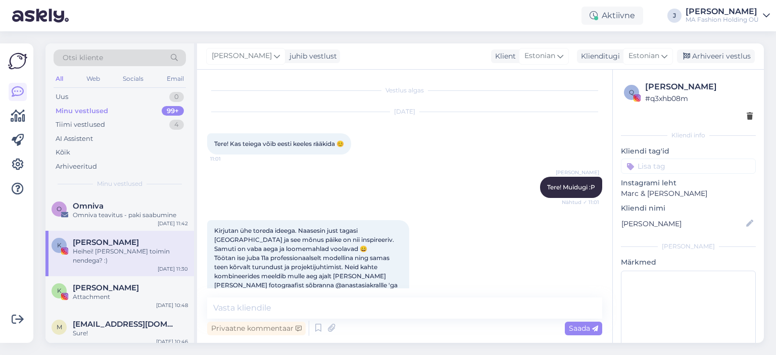 Image resolution: width=776 pixels, height=355 pixels. What do you see at coordinates (715, 56) in the screenshot?
I see `div: Arhiveeri vestlus` at bounding box center [715, 56].